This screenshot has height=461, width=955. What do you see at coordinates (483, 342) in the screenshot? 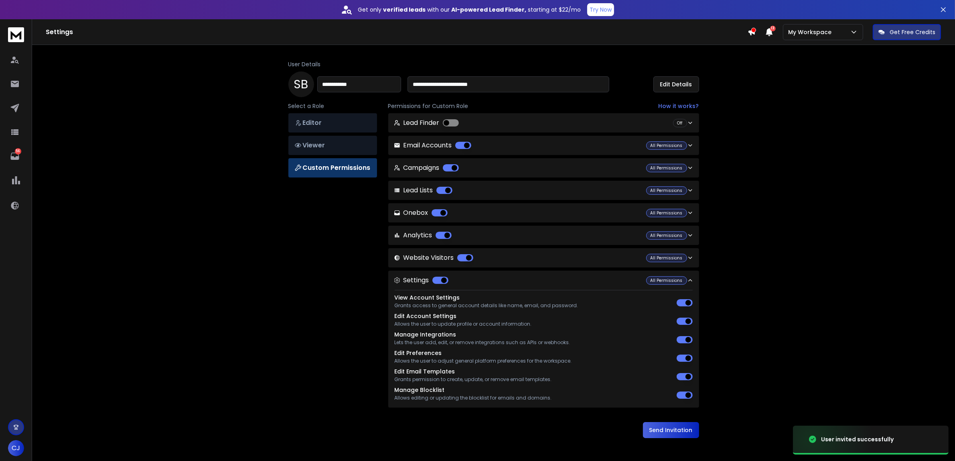
I see `p: Lets the user add, edit, or remove integrations such as APIs or webhooks.` at bounding box center [483, 342].